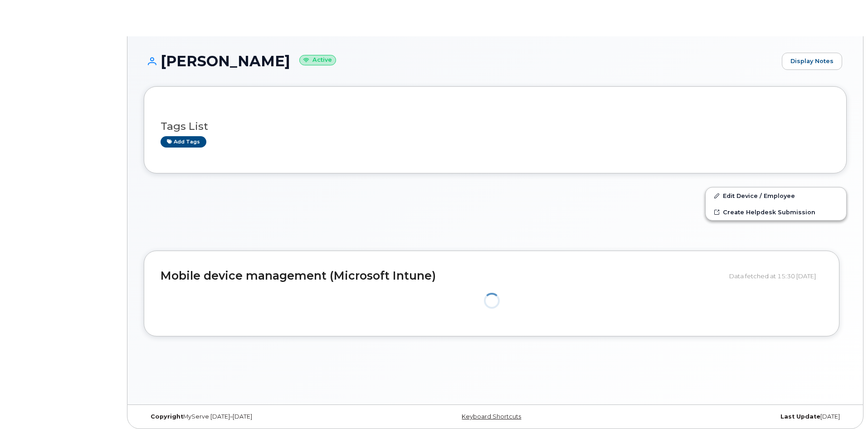 This screenshot has height=429, width=868. Describe the element at coordinates (442, 276) in the screenshot. I see `h2: Mobile device management (Microsoft Intune)` at that location.